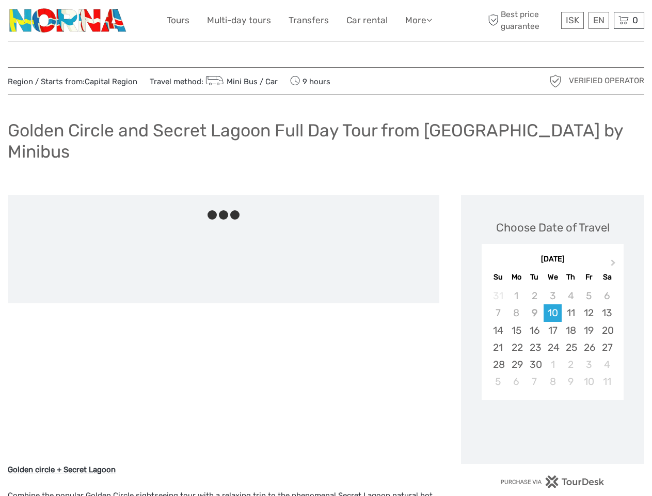 The image size is (652, 496). I want to click on div: Choose Sunday, September 28th, 2025, so click(498, 364).